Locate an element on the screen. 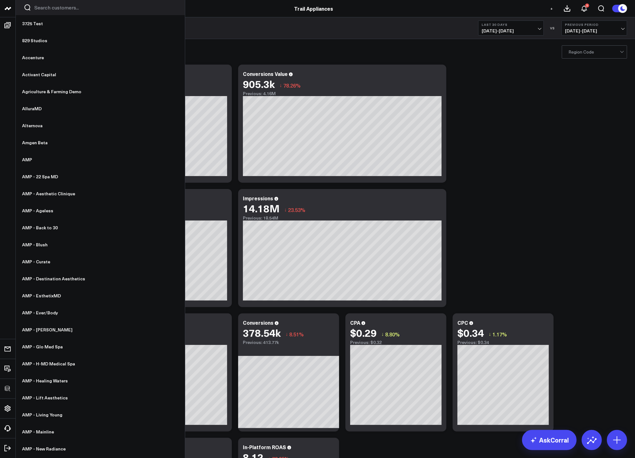  div: CPA is located at coordinates (355, 323).